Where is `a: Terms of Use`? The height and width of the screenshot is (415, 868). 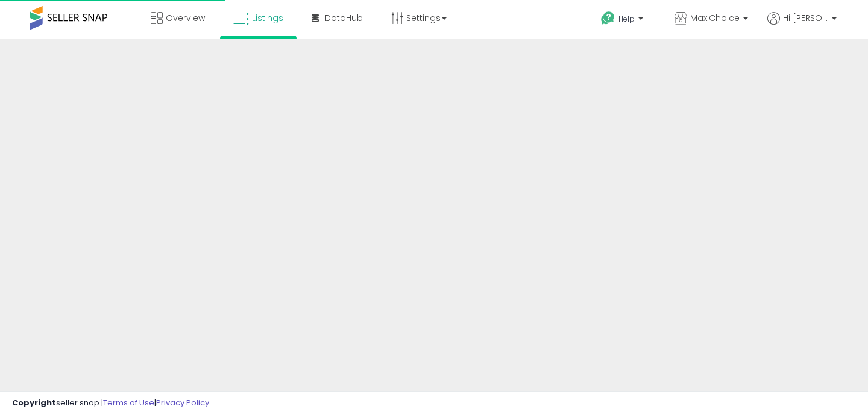
a: Terms of Use is located at coordinates (129, 403).